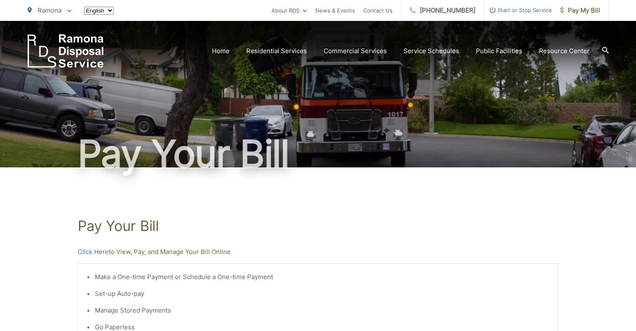  Describe the element at coordinates (335, 10) in the screenshot. I see `a: News & Events` at that location.